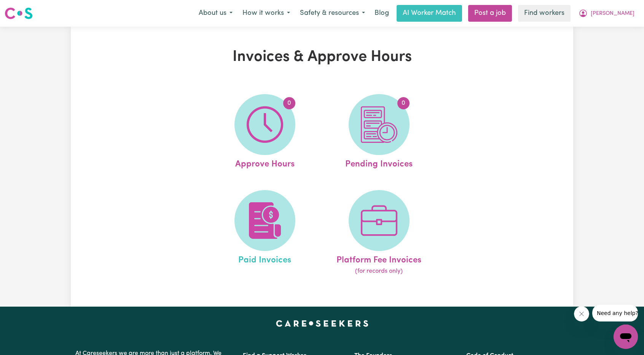  What do you see at coordinates (429, 13) in the screenshot?
I see `a: AI Worker Match` at bounding box center [429, 13].